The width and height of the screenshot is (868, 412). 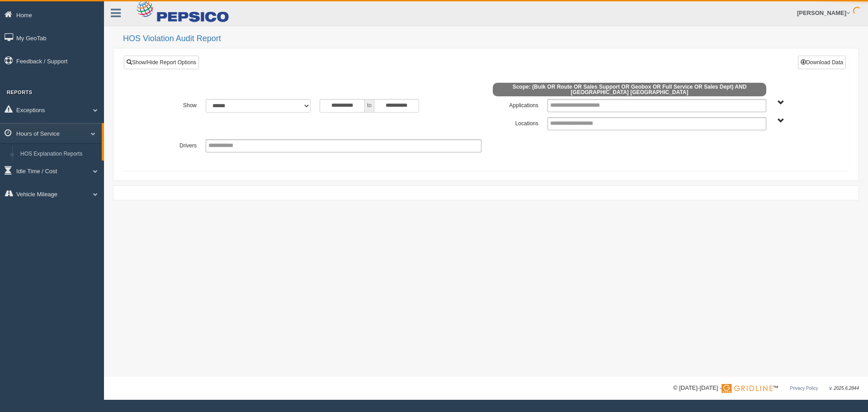 What do you see at coordinates (747, 389) in the screenshot?
I see `img: Gridline` at bounding box center [747, 389].